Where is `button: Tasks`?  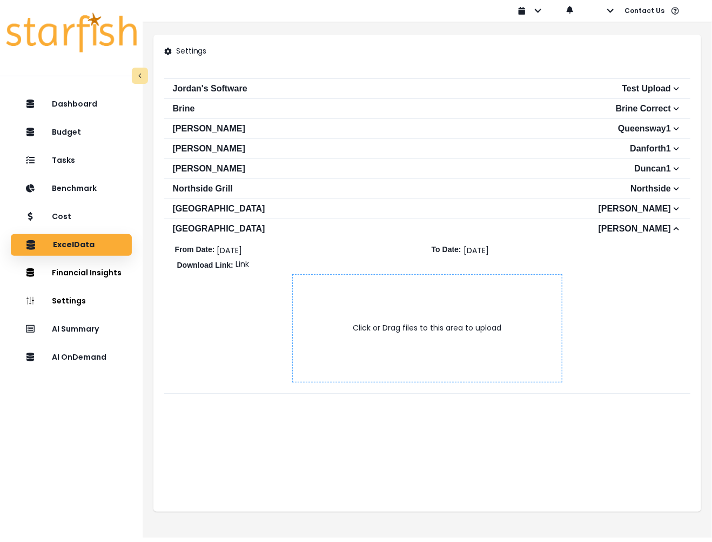
button: Tasks is located at coordinates (71, 161).